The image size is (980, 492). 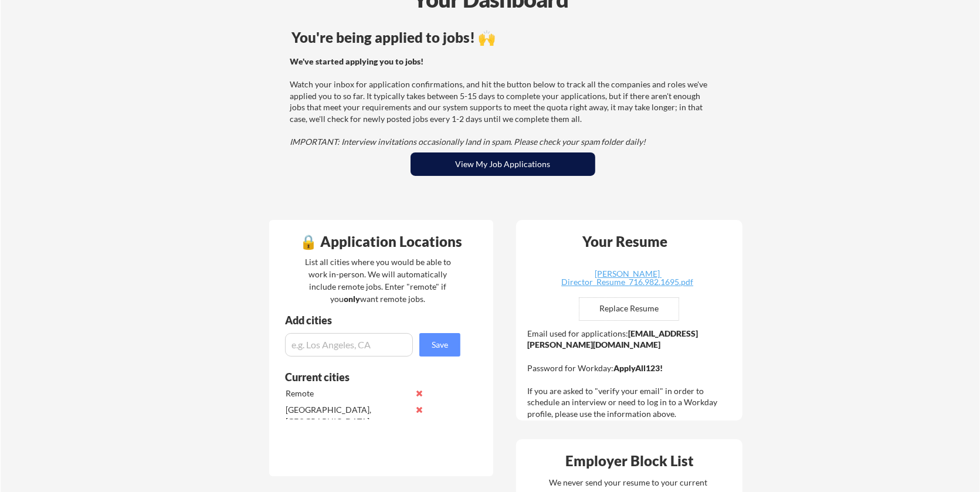 What do you see at coordinates (374, 320) in the screenshot?
I see `div: Add cities` at bounding box center [374, 320].